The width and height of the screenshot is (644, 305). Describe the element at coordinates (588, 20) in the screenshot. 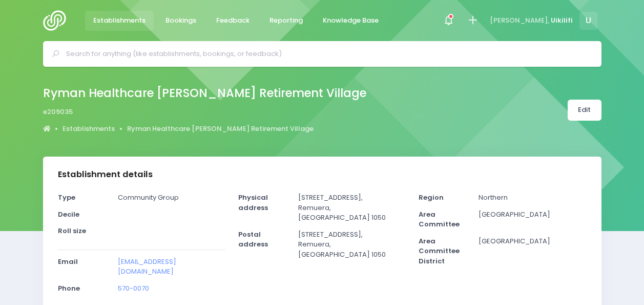

I see `span: U` at that location.